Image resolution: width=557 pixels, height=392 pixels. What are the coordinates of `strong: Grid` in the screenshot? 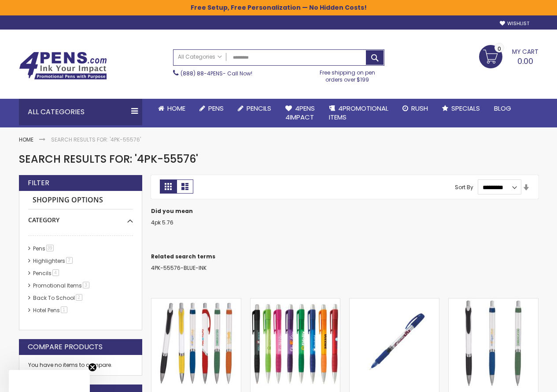 It's located at (168, 186).